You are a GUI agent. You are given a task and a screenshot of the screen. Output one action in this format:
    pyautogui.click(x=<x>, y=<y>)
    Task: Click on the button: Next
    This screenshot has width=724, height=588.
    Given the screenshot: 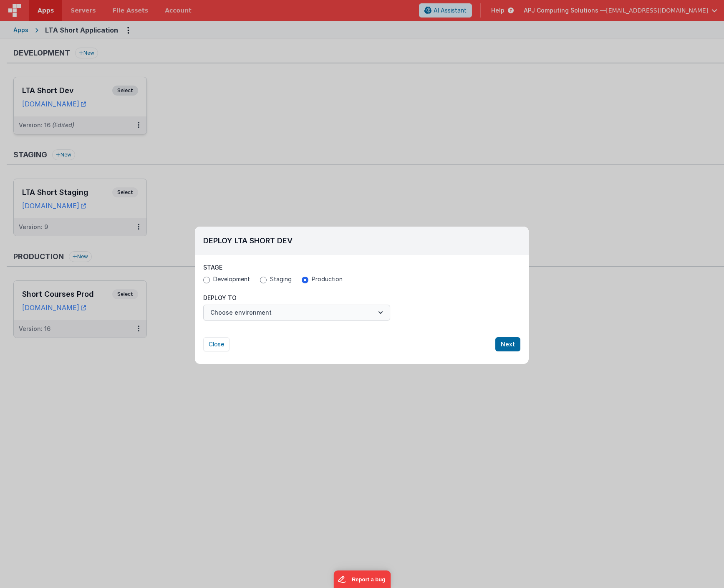 What is the action you would take?
    pyautogui.click(x=507, y=344)
    